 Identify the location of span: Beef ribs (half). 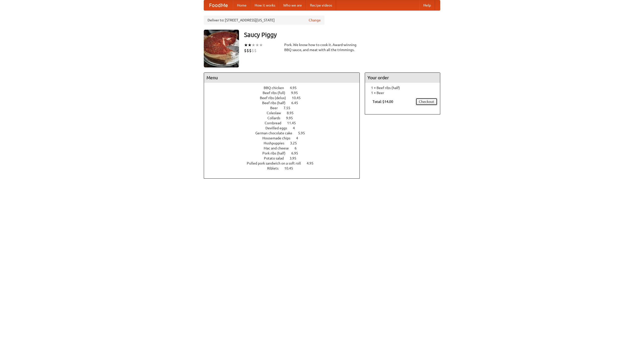
(276, 103).